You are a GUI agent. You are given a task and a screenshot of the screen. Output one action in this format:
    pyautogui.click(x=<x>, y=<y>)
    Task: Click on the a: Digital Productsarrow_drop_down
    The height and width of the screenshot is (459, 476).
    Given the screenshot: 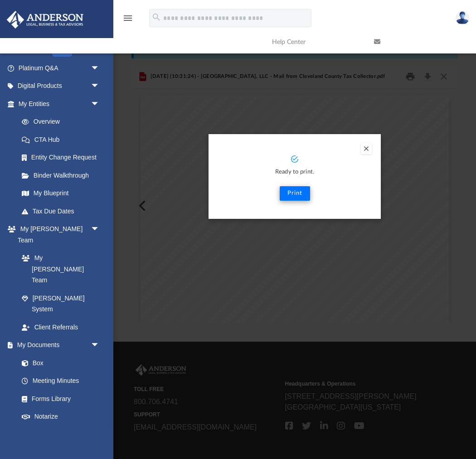 What is the action you would take?
    pyautogui.click(x=60, y=86)
    